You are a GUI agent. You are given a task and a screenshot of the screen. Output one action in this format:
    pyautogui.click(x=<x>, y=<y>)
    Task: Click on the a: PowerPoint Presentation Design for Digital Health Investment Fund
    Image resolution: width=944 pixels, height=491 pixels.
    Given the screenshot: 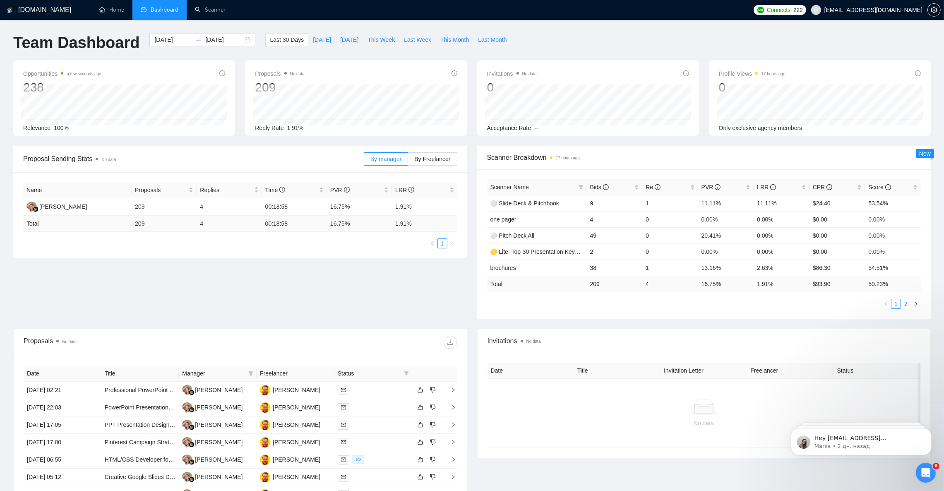 What is the action you would take?
    pyautogui.click(x=191, y=407)
    